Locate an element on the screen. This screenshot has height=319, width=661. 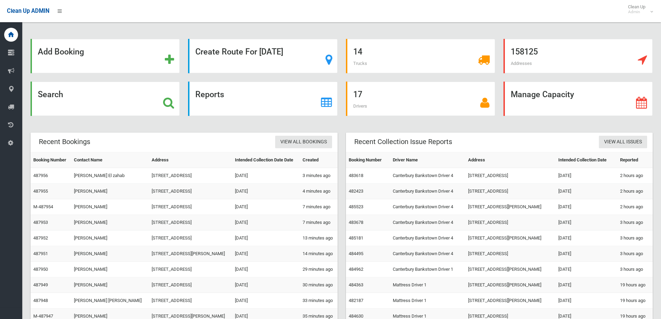
a: 484962 is located at coordinates (356, 269).